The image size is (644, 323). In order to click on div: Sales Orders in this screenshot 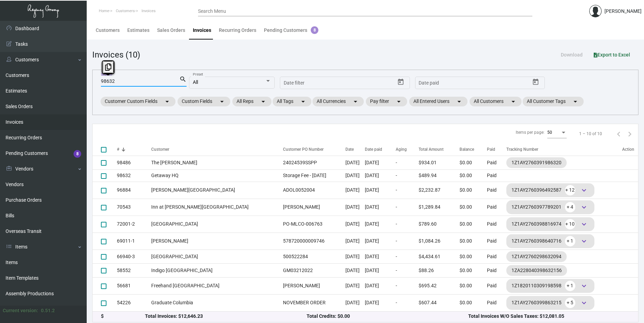, I will do `click(171, 30)`.